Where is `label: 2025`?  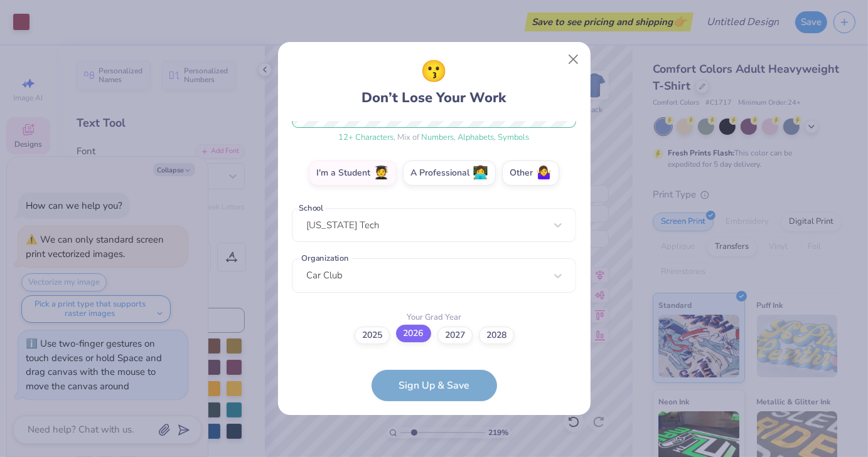 label: 2025 is located at coordinates (372, 335).